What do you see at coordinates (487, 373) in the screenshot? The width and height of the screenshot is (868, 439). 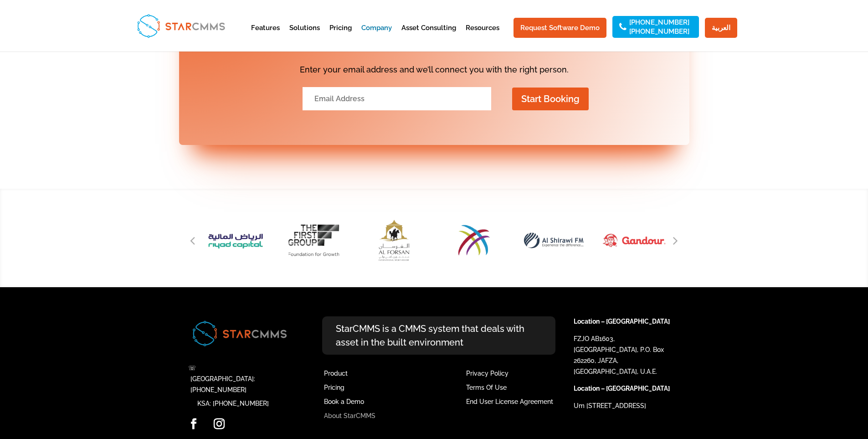 I see `a: Privacy Policy` at bounding box center [487, 373].